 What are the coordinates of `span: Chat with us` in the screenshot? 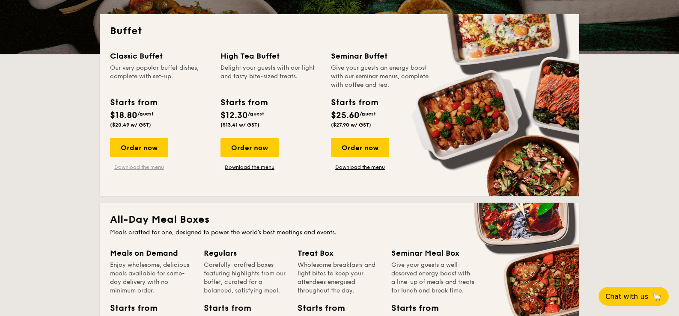 It's located at (627, 297).